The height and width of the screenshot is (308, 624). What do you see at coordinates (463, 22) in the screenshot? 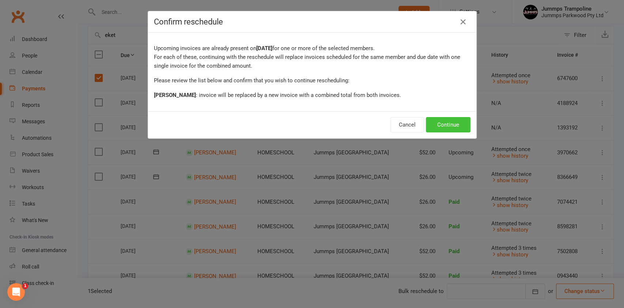
I see `button: Close` at bounding box center [463, 22].